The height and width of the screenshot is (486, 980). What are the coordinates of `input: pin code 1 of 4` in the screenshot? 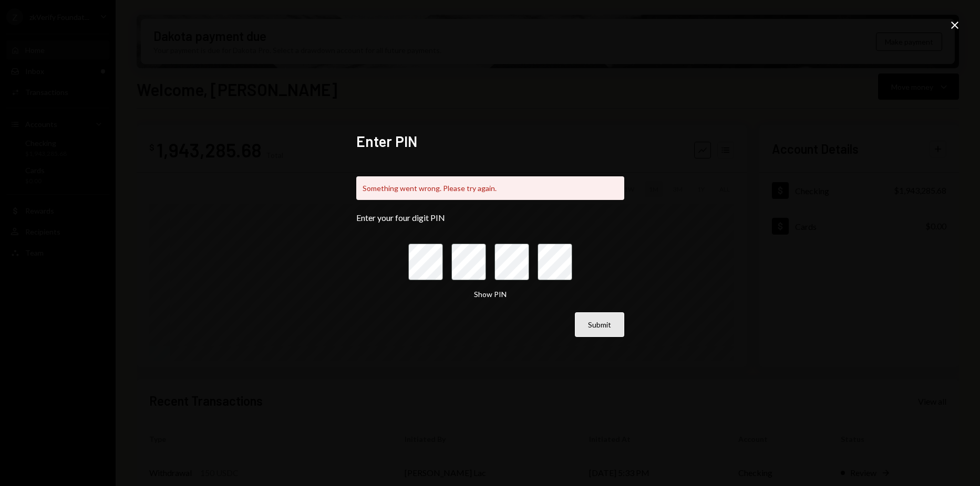 It's located at (426, 262).